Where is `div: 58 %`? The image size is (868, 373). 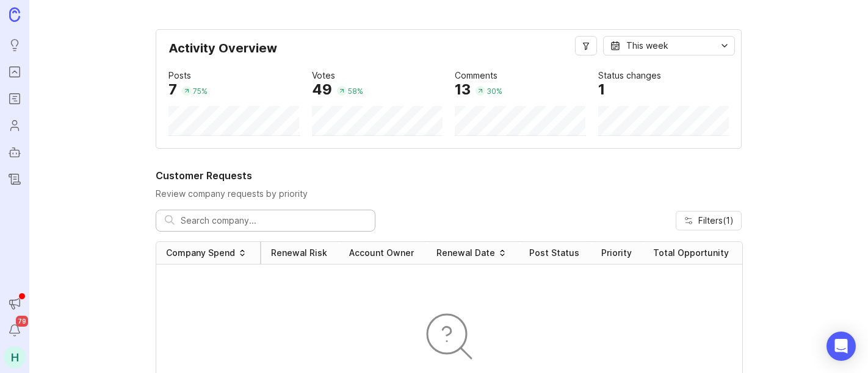 div: 58 % is located at coordinates (355, 91).